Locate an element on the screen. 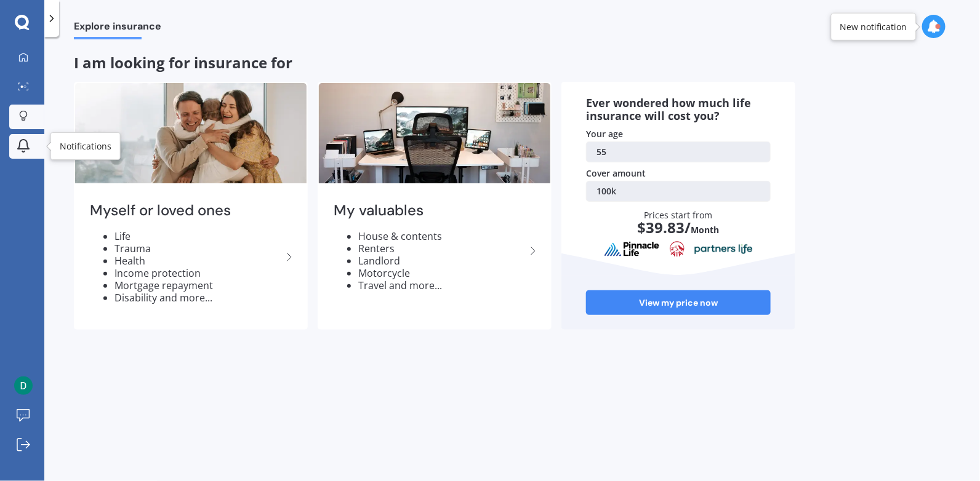  li: Disability and more... is located at coordinates (198, 298).